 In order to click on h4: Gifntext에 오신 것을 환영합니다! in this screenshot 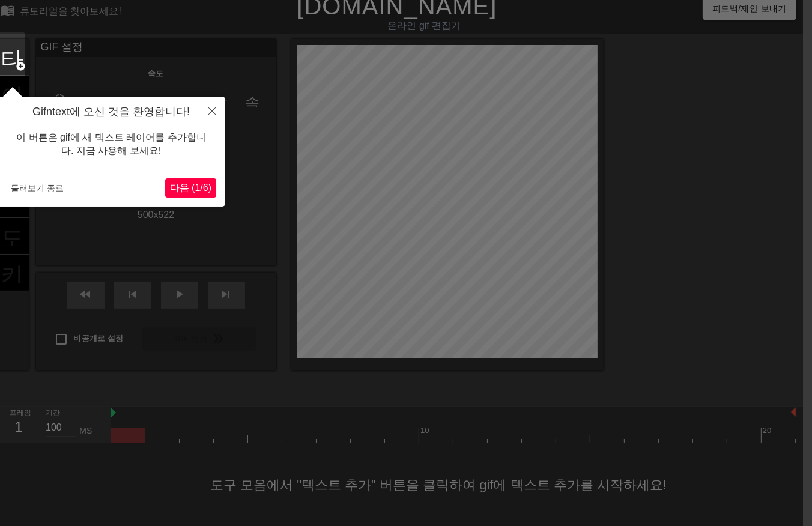, I will do `click(111, 112)`.